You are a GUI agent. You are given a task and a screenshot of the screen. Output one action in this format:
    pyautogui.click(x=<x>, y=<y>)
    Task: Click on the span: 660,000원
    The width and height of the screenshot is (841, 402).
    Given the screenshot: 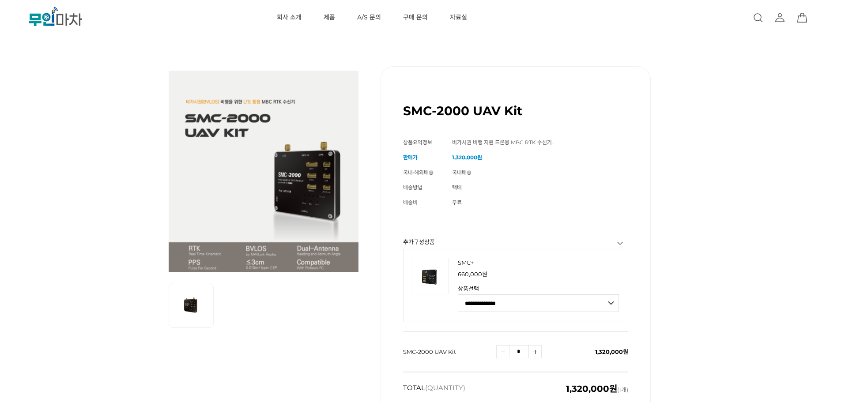 What is the action you would take?
    pyautogui.click(x=472, y=274)
    